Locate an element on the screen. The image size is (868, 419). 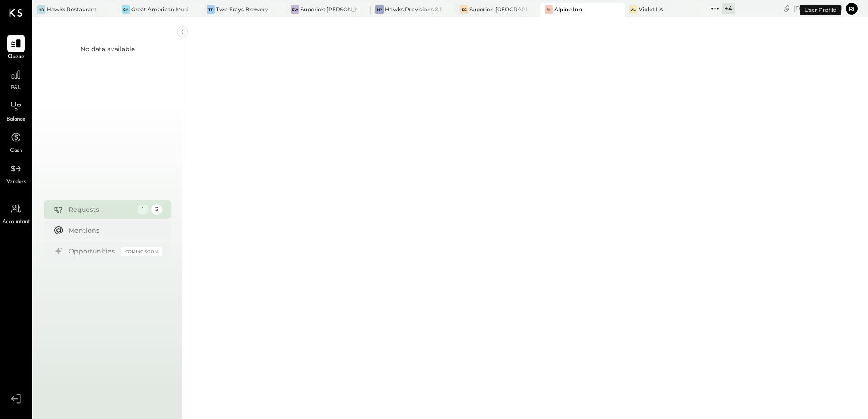
div: VL is located at coordinates (633, 10).